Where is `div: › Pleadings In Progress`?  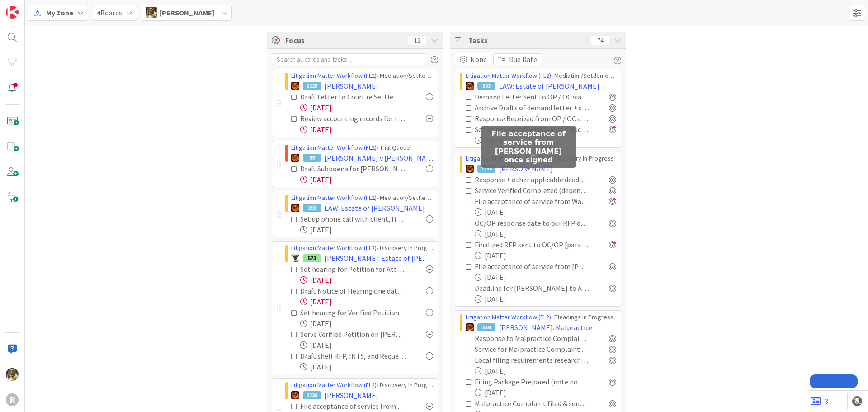
div: › Pleadings In Progress is located at coordinates (540, 317).